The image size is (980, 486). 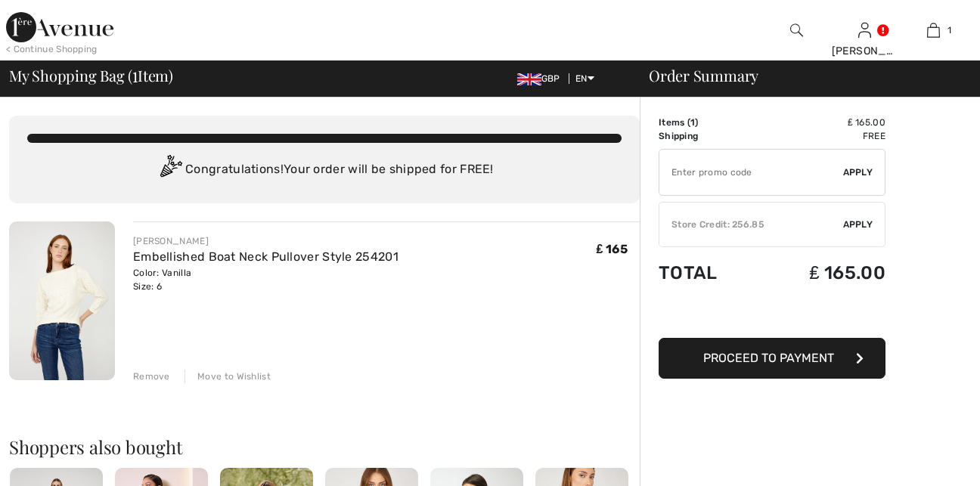 What do you see at coordinates (768, 358) in the screenshot?
I see `span: Proceed to Payment` at bounding box center [768, 358].